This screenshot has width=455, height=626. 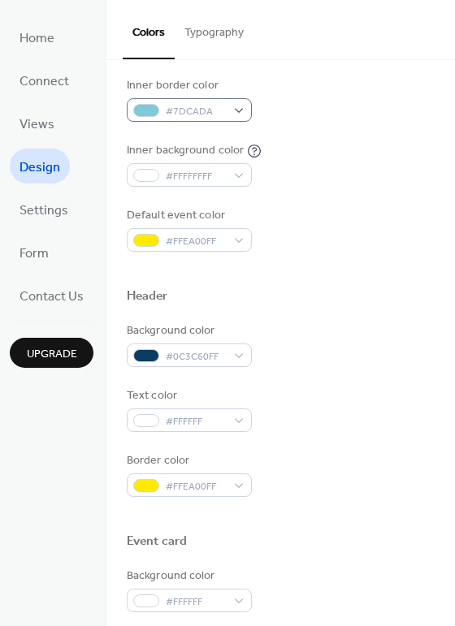 I want to click on button: Upgrade, so click(x=51, y=352).